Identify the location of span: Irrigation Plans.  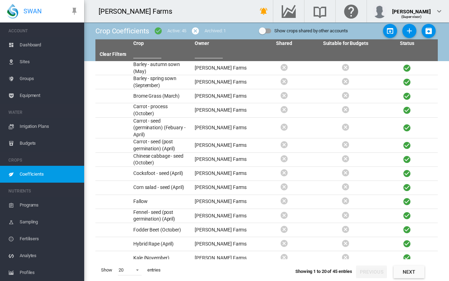
(49, 126).